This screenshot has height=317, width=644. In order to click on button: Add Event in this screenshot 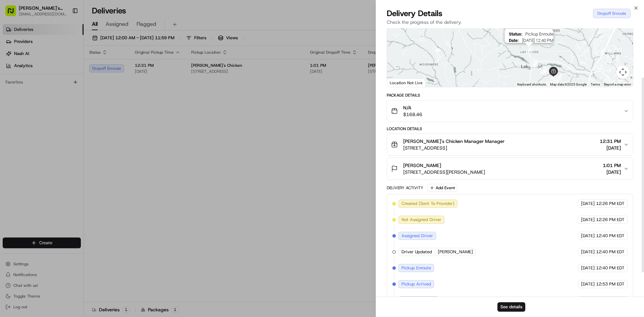, I will do `click(442, 187)`.